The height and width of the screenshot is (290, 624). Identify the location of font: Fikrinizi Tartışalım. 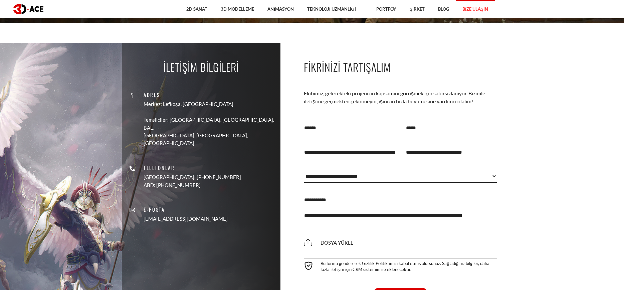
(347, 67).